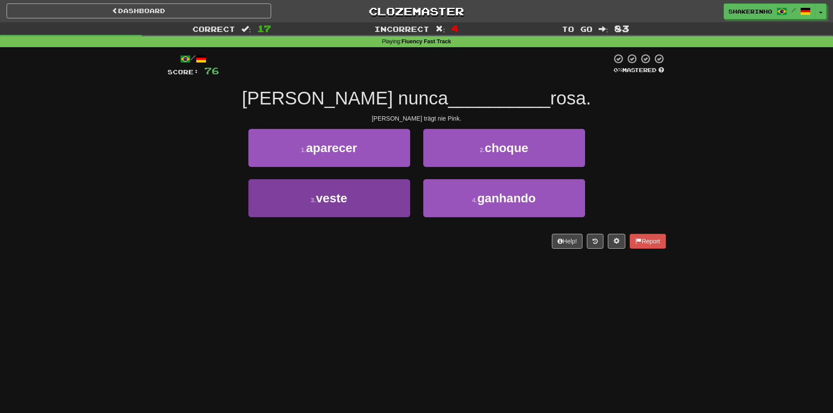 Image resolution: width=833 pixels, height=413 pixels. Describe the element at coordinates (483, 150) in the screenshot. I see `small: 2 .` at that location.